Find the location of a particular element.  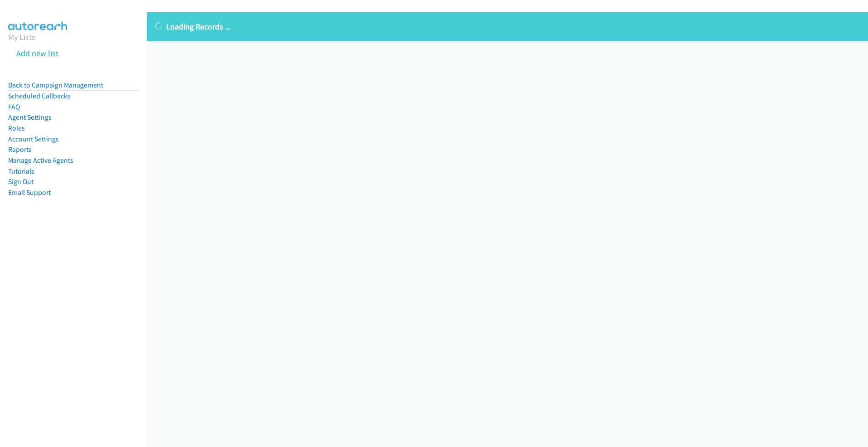

a: Roles is located at coordinates (16, 128).